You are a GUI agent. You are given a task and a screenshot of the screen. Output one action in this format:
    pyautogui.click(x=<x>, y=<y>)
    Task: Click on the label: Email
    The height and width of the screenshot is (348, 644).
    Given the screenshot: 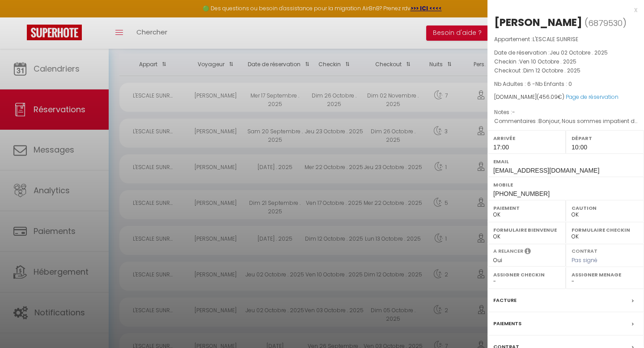 What is the action you would take?
    pyautogui.click(x=566, y=162)
    